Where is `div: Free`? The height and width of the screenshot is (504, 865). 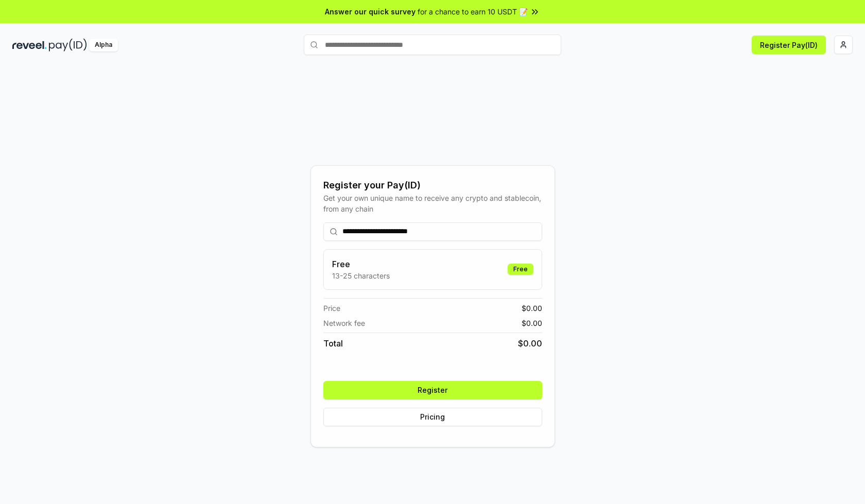 div: Free is located at coordinates (521, 269).